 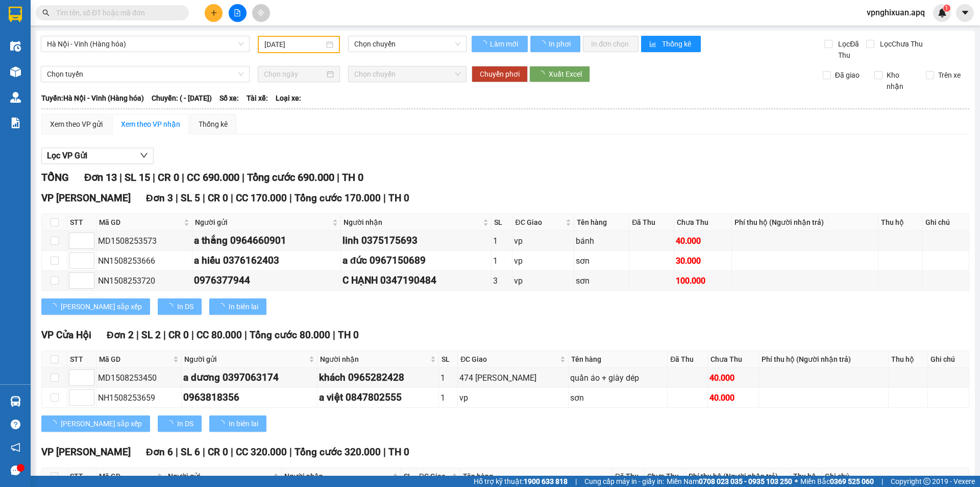 I want to click on th: SL, so click(x=409, y=476).